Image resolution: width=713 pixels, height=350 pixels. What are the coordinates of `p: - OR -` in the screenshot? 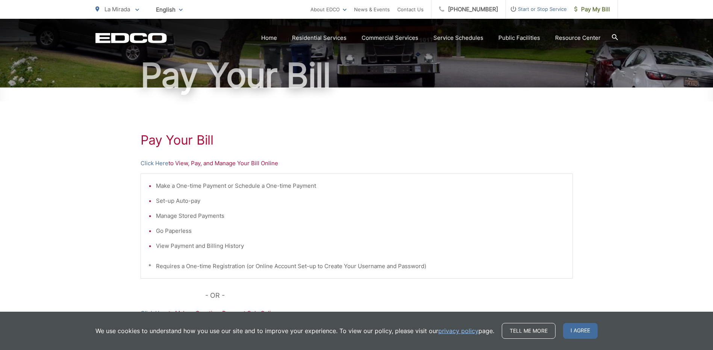 It's located at (389, 296).